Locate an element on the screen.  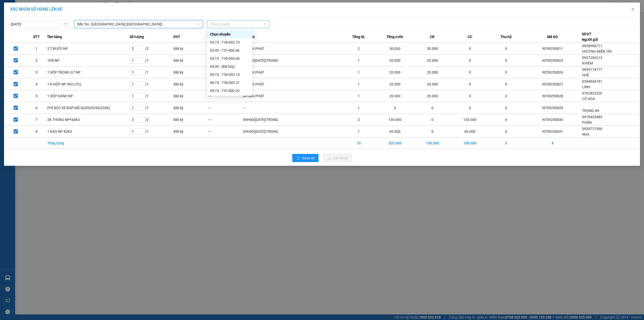
td: 5 is located at coordinates (37, 96).